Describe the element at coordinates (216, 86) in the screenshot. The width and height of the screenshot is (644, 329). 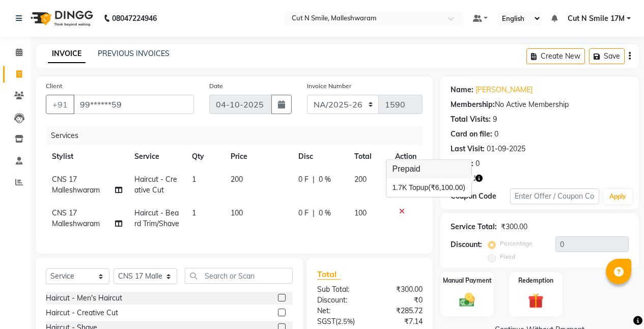
I see `label: Date` at that location.